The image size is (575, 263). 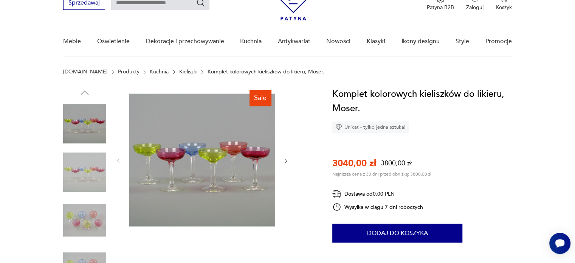 What do you see at coordinates (422, 101) in the screenshot?
I see `h1: Komplet kolorowych kieliszków do likieru, Moser.` at bounding box center [422, 101].